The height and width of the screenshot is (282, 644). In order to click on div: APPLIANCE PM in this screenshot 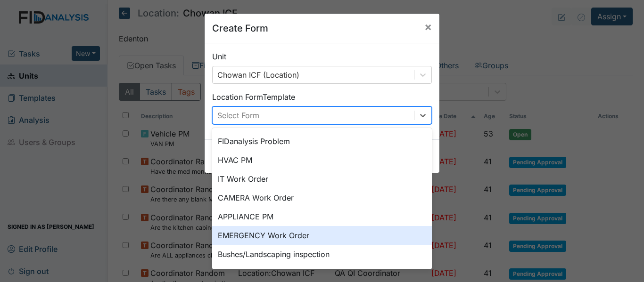, I will do `click(322, 216)`.